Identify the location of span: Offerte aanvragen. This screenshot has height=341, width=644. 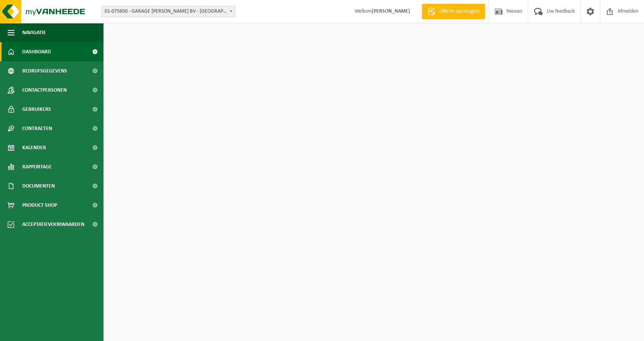
(459, 12).